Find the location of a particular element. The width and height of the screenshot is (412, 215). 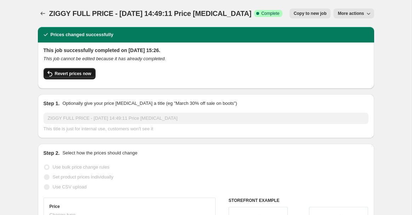

span: Copy to new job is located at coordinates (310, 13).